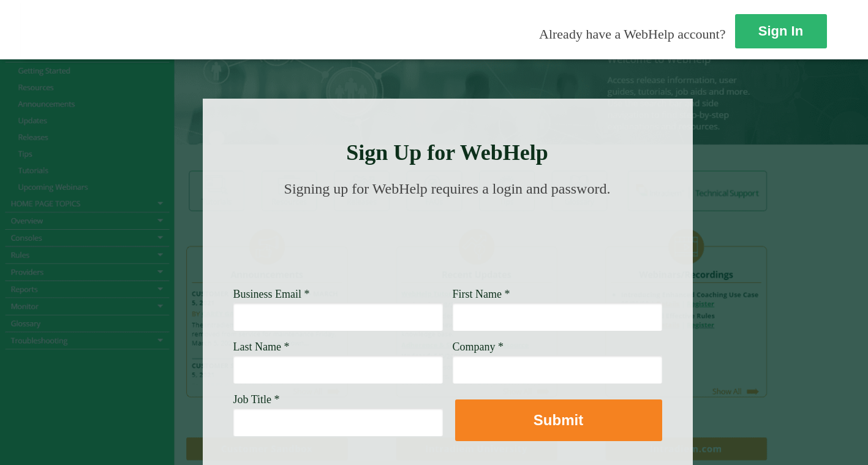 The width and height of the screenshot is (868, 465). Describe the element at coordinates (271, 294) in the screenshot. I see `span: Business Email *` at that location.